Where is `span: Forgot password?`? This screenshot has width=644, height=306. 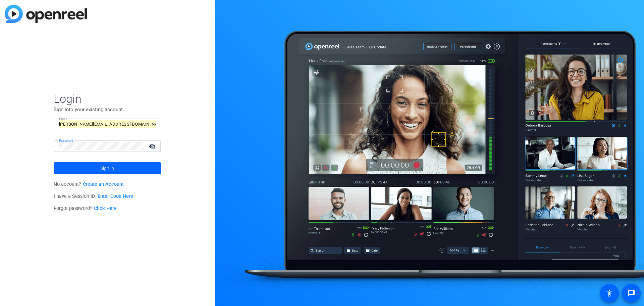 span: Forgot password? is located at coordinates (85, 208).